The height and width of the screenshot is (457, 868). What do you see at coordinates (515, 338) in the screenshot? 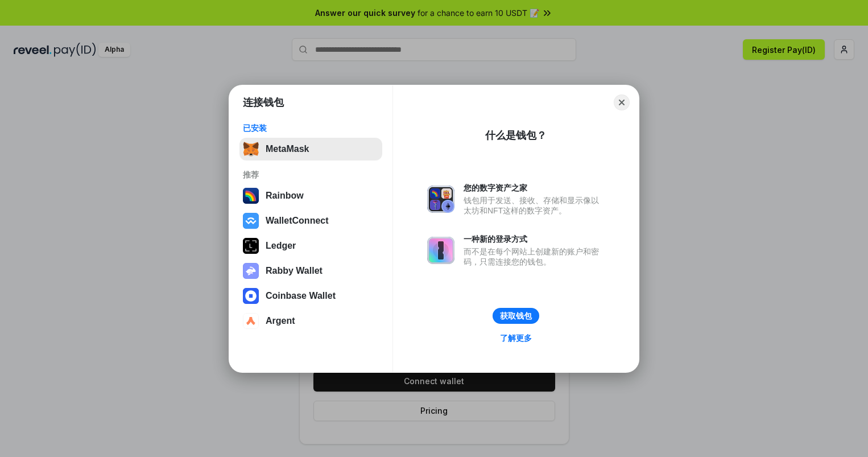
I see `a: 了解更多` at bounding box center [515, 338].